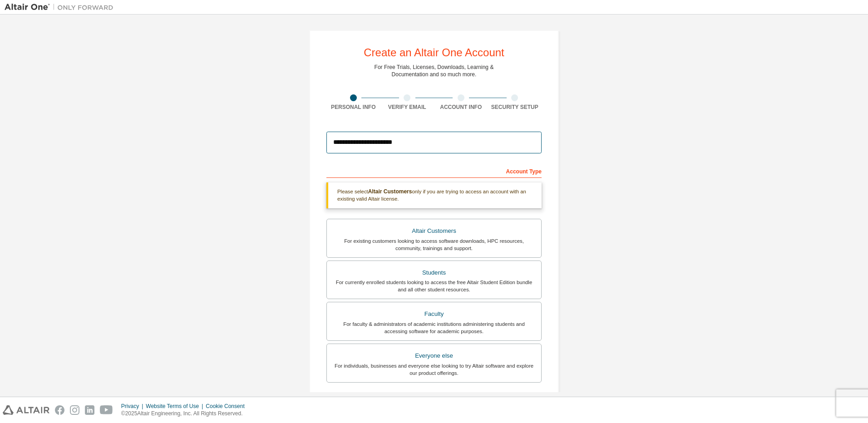 The width and height of the screenshot is (868, 423). What do you see at coordinates (434, 195) in the screenshot?
I see `div: Please select only if you are trying to access an account with an existing valid Altair license.` at bounding box center [434, 195].